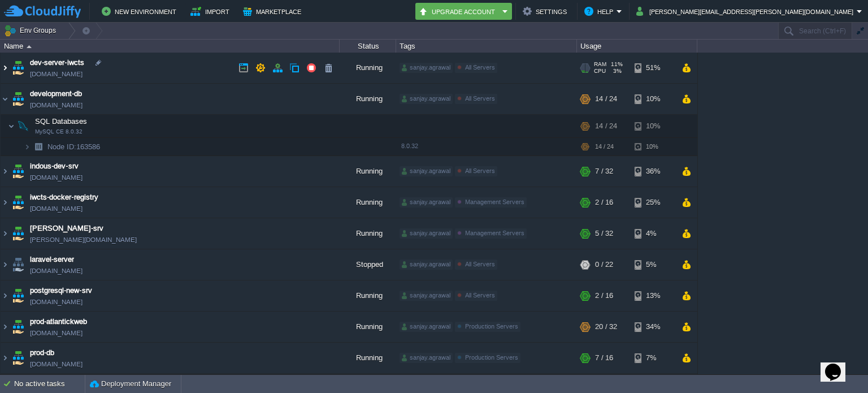 Image resolution: width=868 pixels, height=393 pixels. Describe the element at coordinates (52, 259) in the screenshot. I see `a: laravel-server` at that location.